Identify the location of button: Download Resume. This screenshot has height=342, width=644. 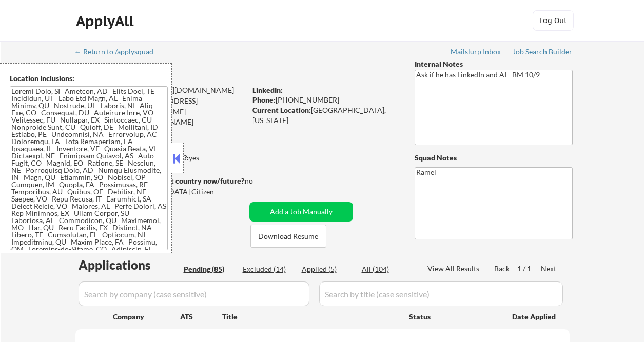
(288, 236).